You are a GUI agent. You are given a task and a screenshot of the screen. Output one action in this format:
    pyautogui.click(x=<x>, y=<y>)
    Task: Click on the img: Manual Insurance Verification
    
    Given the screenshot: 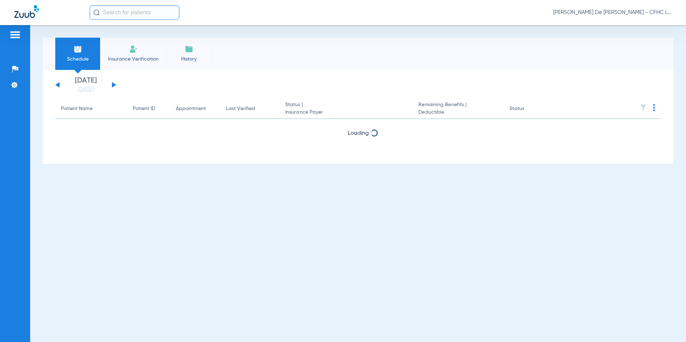 What is the action you would take?
    pyautogui.click(x=133, y=49)
    